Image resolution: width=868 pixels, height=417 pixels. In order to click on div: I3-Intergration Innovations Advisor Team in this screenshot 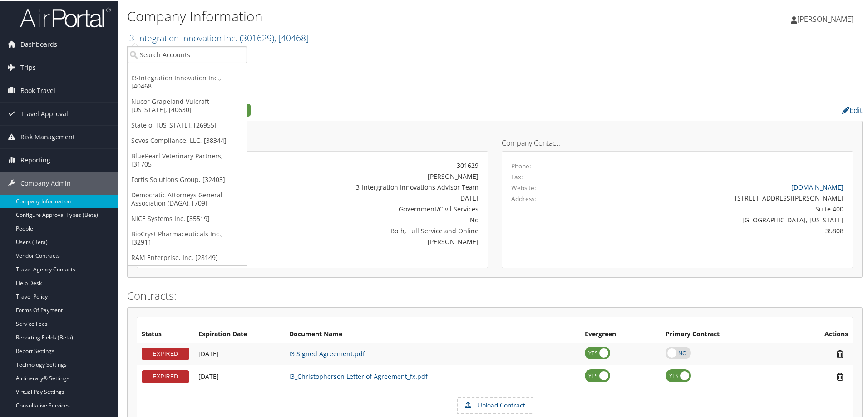, I will do `click(370, 186)`.